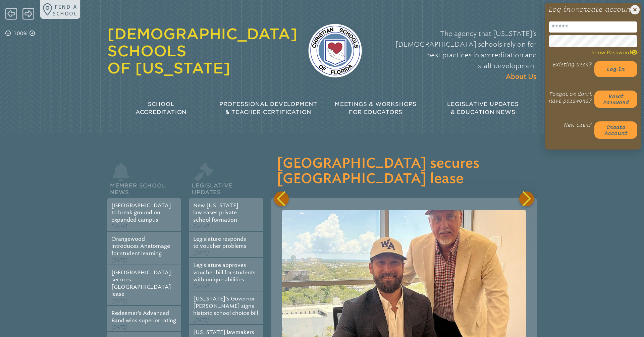 The height and width of the screenshot is (337, 644). Describe the element at coordinates (144, 186) in the screenshot. I see `h2: Member School News` at that location.